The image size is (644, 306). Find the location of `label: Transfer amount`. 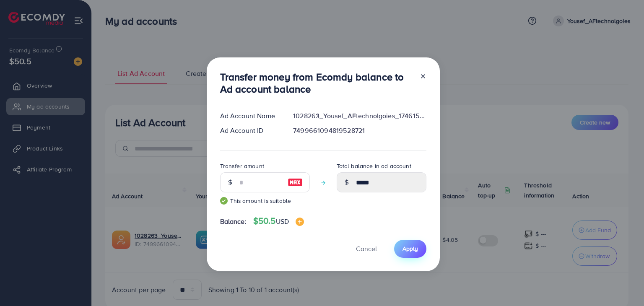

label: Transfer amount is located at coordinates (242, 166).